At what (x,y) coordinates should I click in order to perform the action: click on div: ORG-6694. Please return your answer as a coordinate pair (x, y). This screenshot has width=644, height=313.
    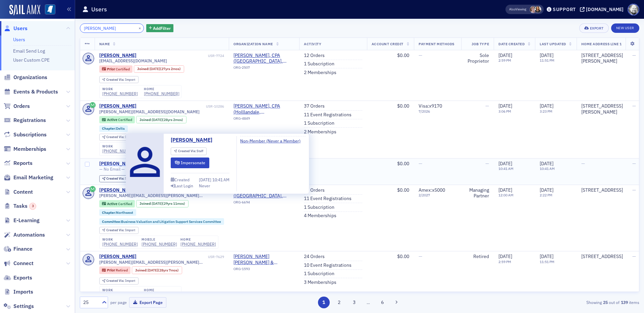
    Looking at the image, I should click on (264, 203).